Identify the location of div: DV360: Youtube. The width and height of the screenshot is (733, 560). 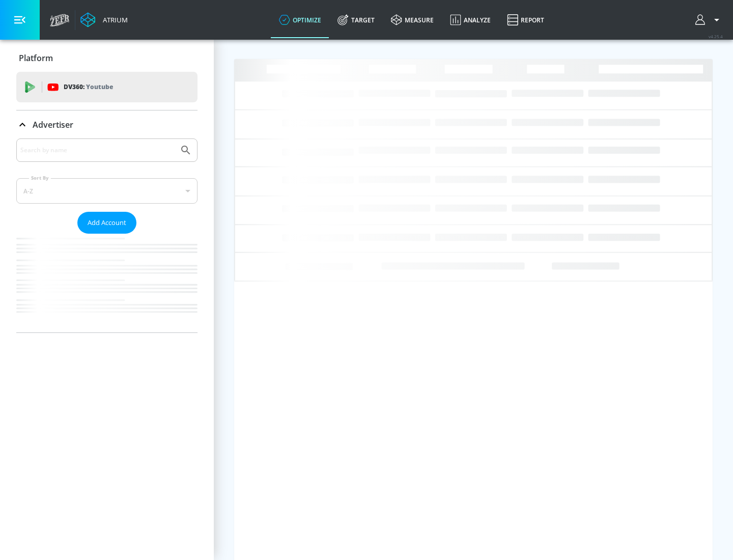
(107, 87).